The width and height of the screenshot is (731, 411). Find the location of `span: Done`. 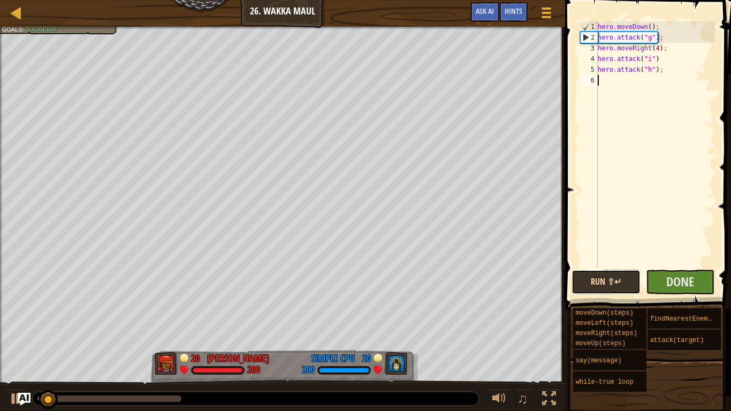

span: Done is located at coordinates (680, 282).